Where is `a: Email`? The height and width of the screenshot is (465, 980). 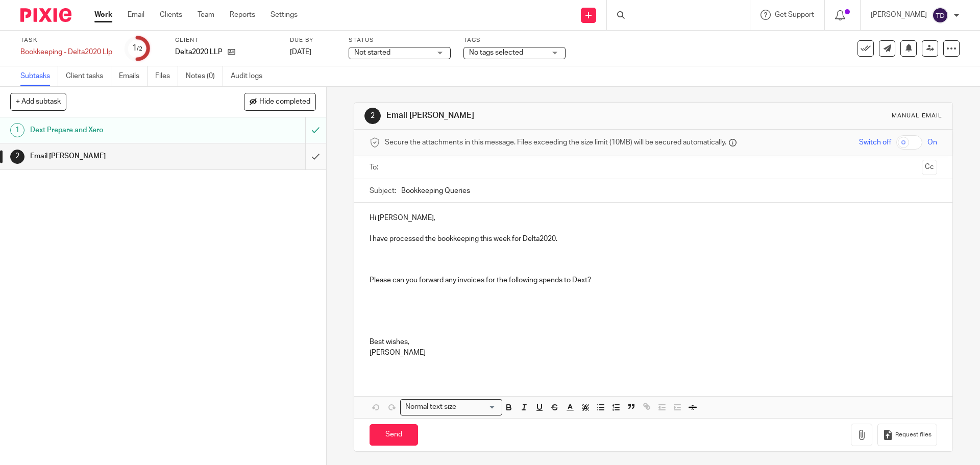
a: Email is located at coordinates (136, 15).